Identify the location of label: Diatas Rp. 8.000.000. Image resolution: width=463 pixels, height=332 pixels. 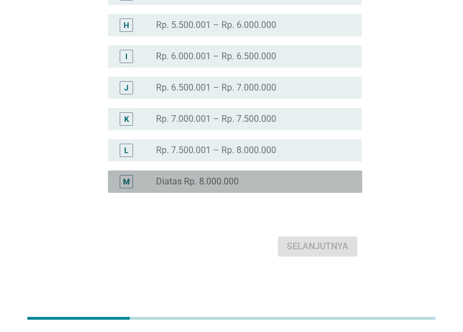
(198, 182).